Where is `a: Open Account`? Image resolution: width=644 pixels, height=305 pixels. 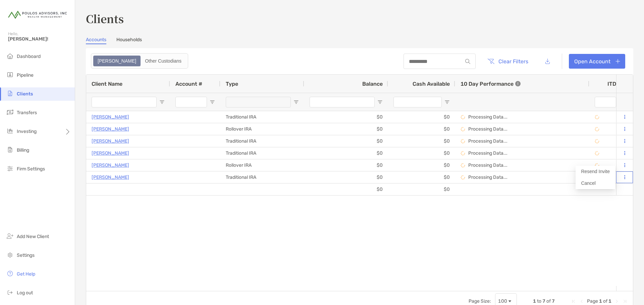 a: Open Account is located at coordinates (597, 61).